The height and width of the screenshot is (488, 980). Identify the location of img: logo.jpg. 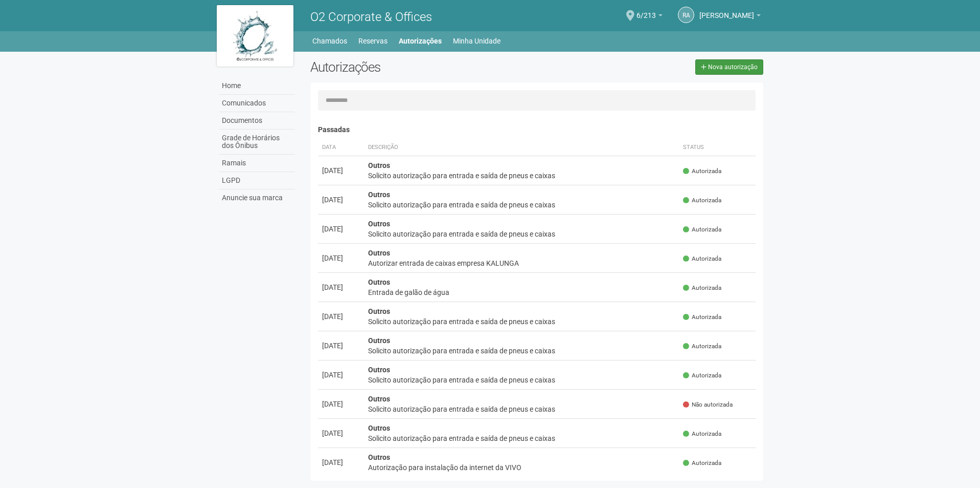
(255, 36).